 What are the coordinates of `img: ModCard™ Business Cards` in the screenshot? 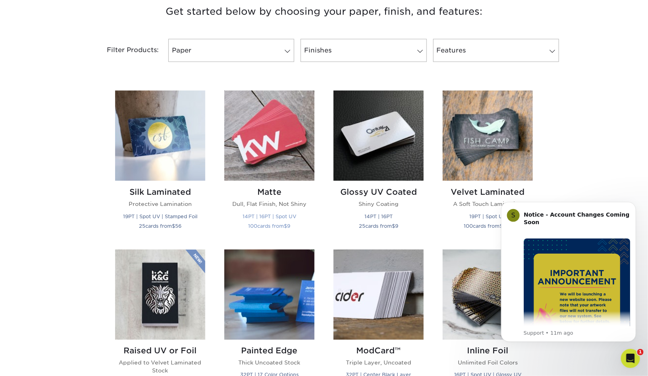 It's located at (378, 294).